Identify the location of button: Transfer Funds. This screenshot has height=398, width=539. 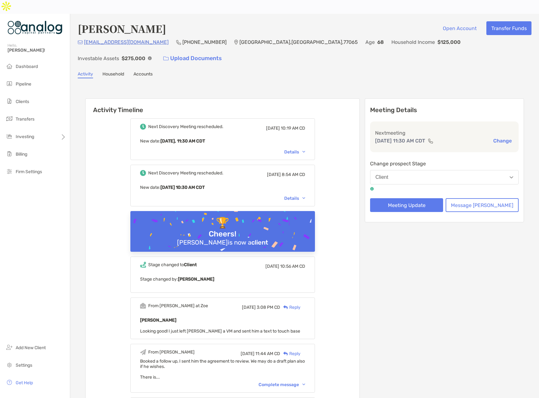
(509, 28).